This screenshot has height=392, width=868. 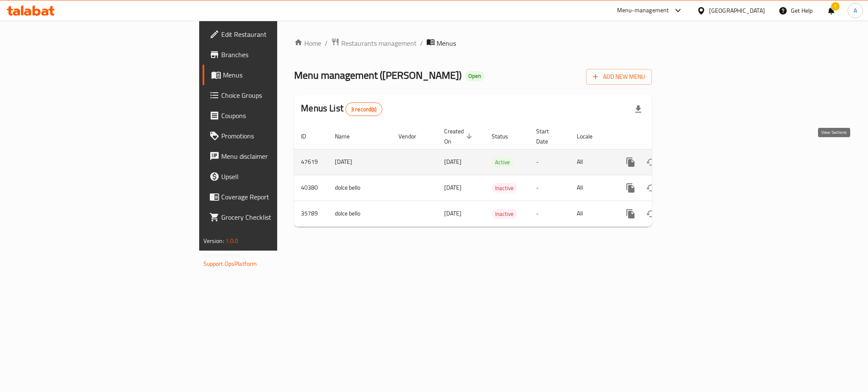 What do you see at coordinates (230, 264) in the screenshot?
I see `a: Support.OpsPlatform` at bounding box center [230, 264].